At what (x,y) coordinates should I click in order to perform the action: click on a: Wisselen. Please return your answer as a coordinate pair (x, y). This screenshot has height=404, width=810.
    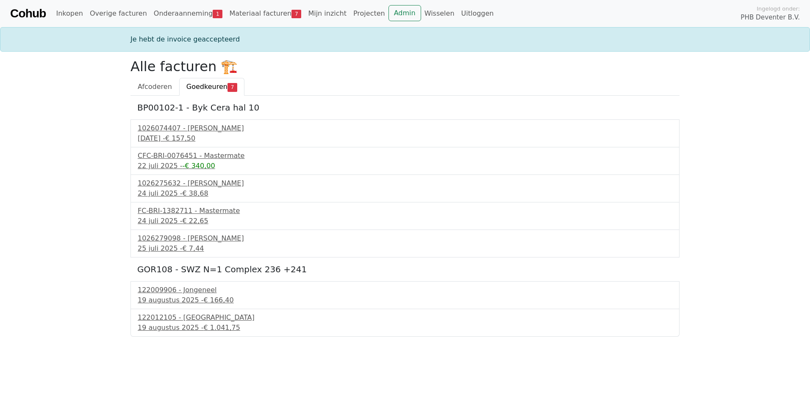
    Looking at the image, I should click on (439, 14).